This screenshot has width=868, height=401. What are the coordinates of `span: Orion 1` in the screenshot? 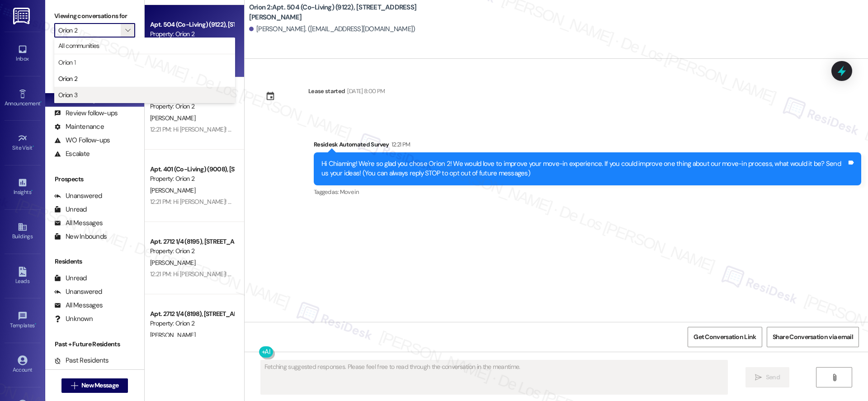 It's located at (67, 62).